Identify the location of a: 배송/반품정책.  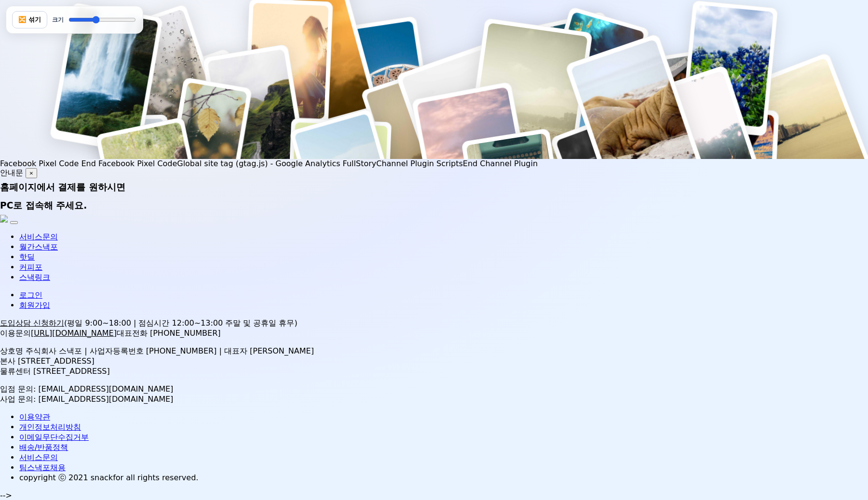
(43, 448).